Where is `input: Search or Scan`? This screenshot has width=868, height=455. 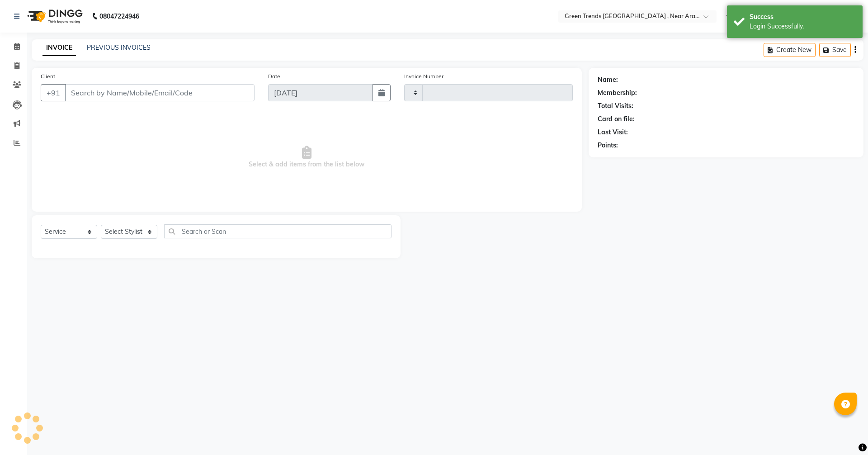 input: Search or Scan is located at coordinates (278, 231).